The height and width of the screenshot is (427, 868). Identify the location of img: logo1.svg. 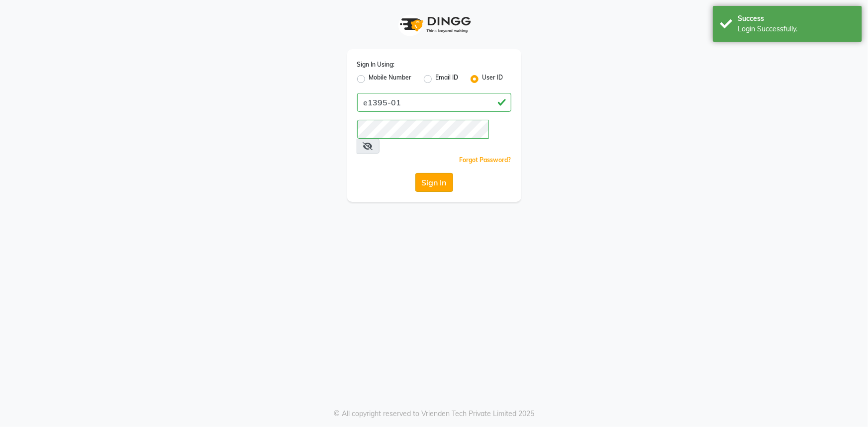
(435, 25).